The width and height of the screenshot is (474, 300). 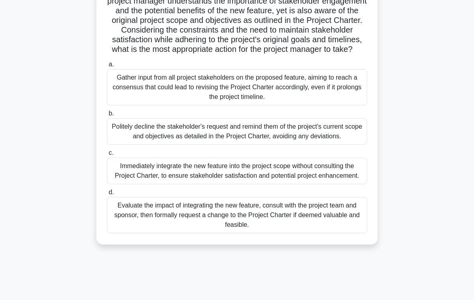 What do you see at coordinates (111, 113) in the screenshot?
I see `span: b.` at bounding box center [111, 113].